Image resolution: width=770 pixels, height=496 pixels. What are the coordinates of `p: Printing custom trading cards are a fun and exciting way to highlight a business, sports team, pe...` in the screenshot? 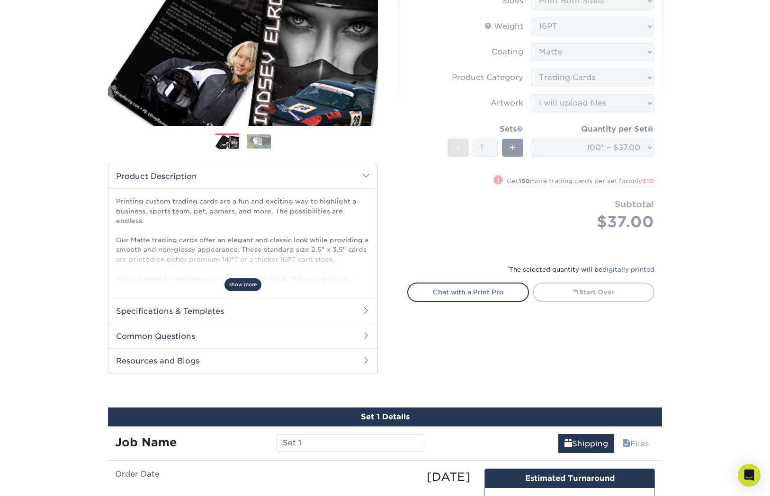 It's located at (243, 259).